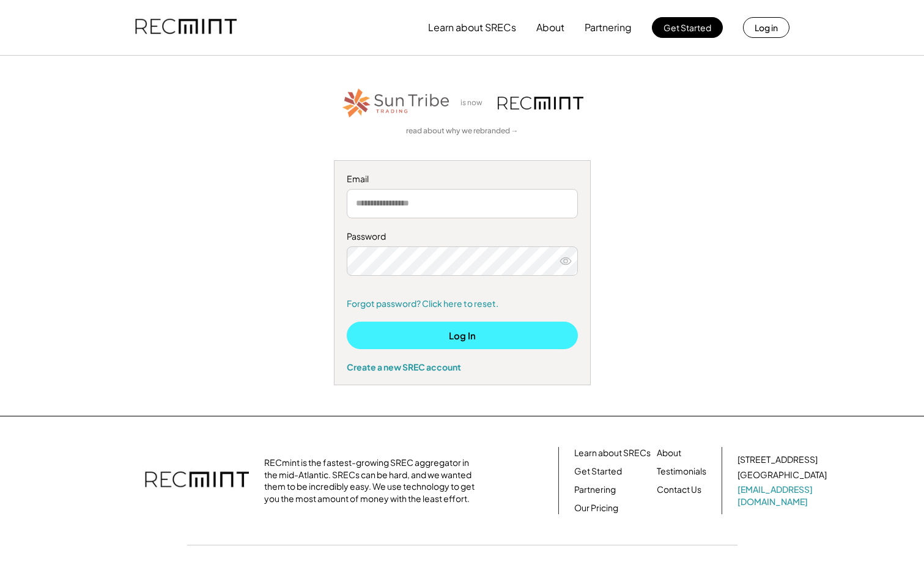  I want to click on button: Partnering, so click(608, 27).